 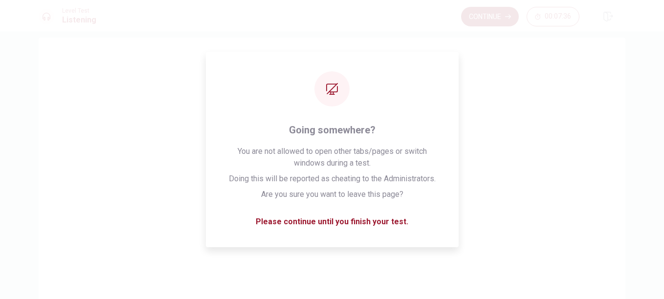 I want to click on button: Continue, so click(x=490, y=17).